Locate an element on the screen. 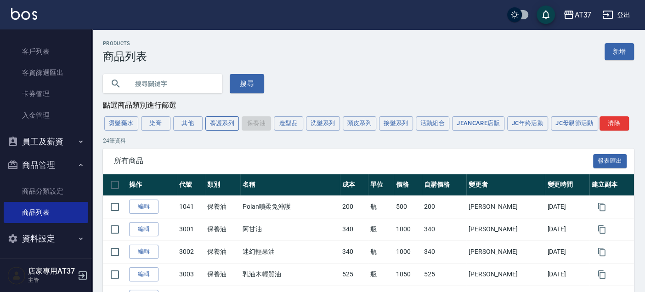  td: Polan噴柔免沖護 is located at coordinates (290, 206).